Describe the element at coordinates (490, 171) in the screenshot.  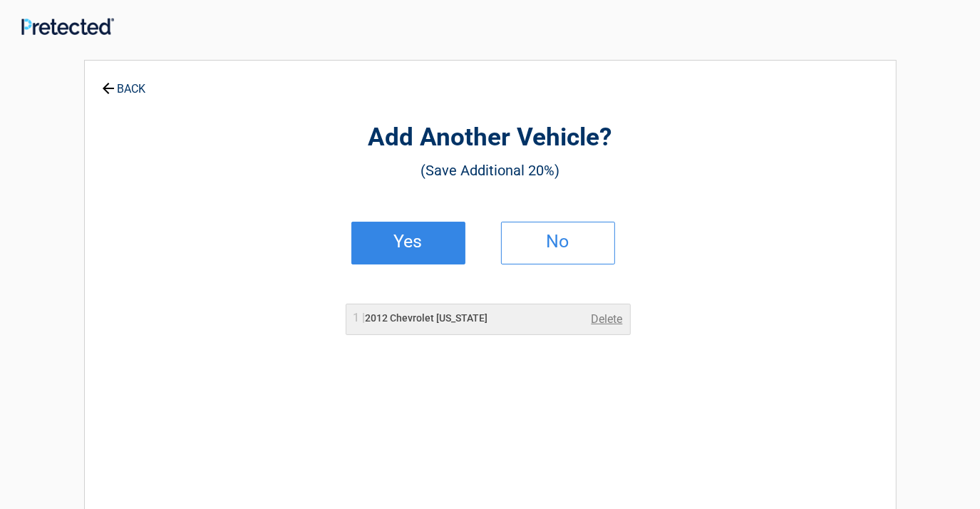
I see `h3: (Save Additional 20%)` at that location.